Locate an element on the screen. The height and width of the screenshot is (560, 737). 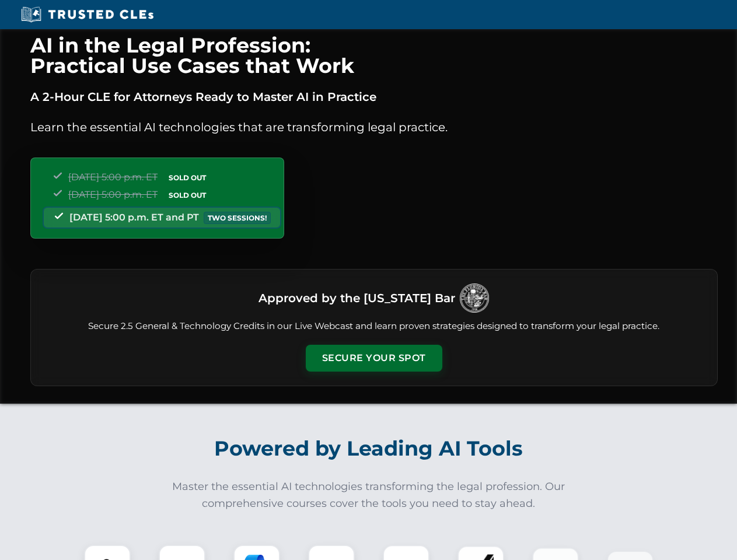
p: Secure 2.5 General & Technology Credits in our Live Webcast and learn proven strategies designed ... is located at coordinates (374, 326).